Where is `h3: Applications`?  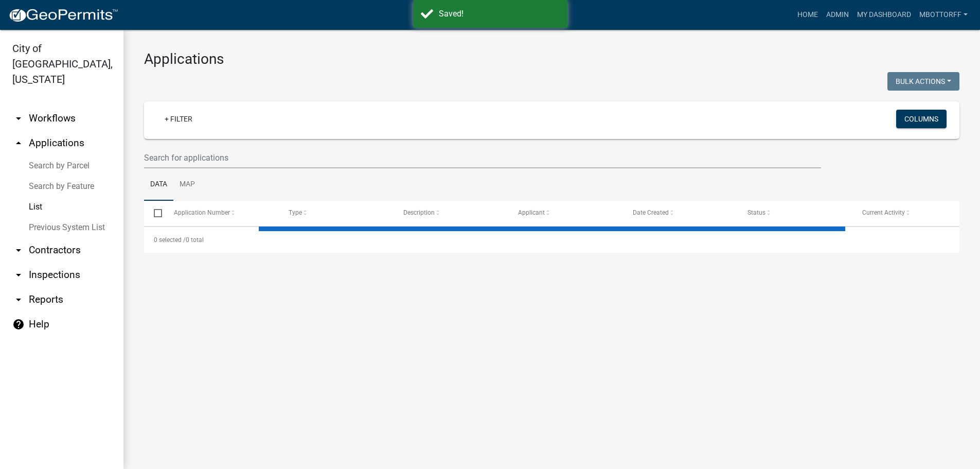 h3: Applications is located at coordinates (551, 59).